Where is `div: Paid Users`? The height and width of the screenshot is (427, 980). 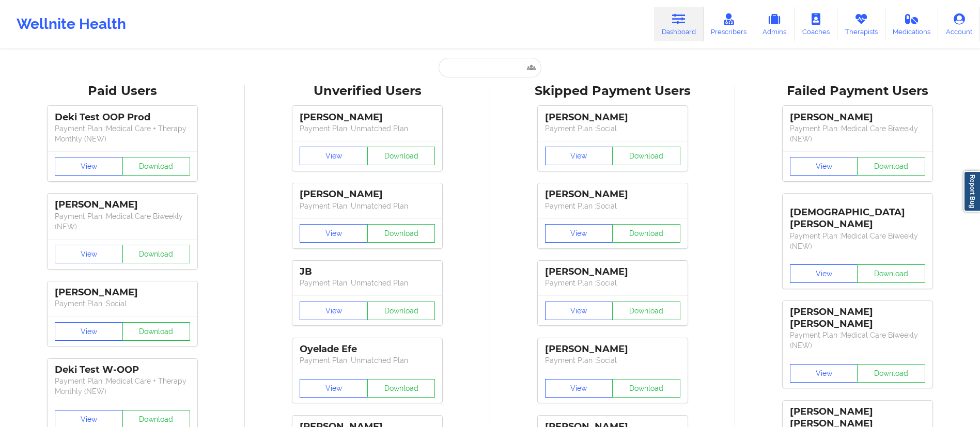
div: Paid Users is located at coordinates (122, 91).